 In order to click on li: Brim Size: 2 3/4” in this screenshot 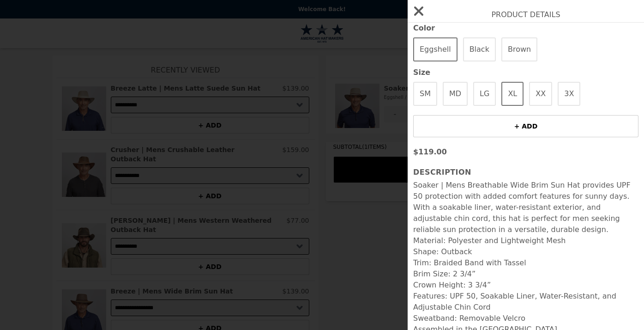, I will do `click(526, 274)`.